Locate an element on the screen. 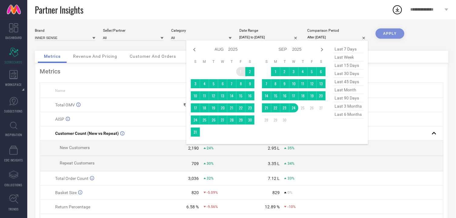  span: last month is located at coordinates (348, 90).